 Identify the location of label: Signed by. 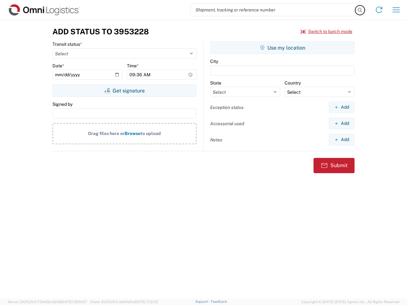
(62, 104).